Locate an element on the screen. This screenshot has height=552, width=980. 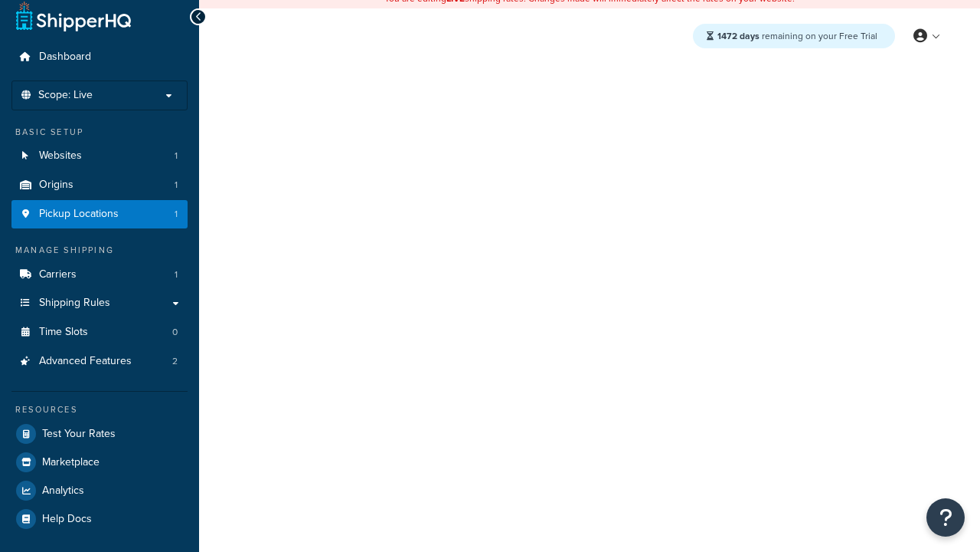
span: 0 is located at coordinates (174, 332).